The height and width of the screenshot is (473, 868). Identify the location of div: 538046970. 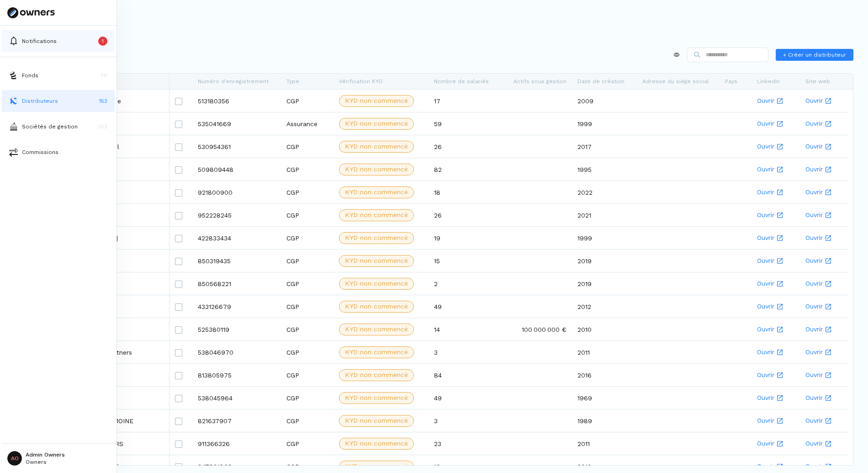
(237, 352).